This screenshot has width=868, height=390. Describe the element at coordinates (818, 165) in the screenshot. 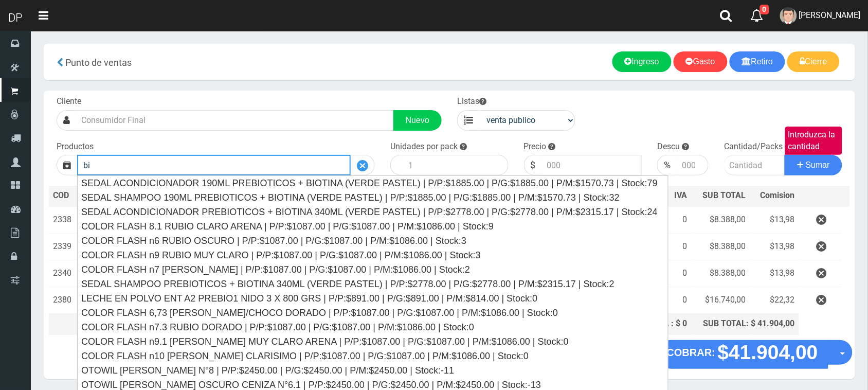

I see `span: Sumar` at that location.